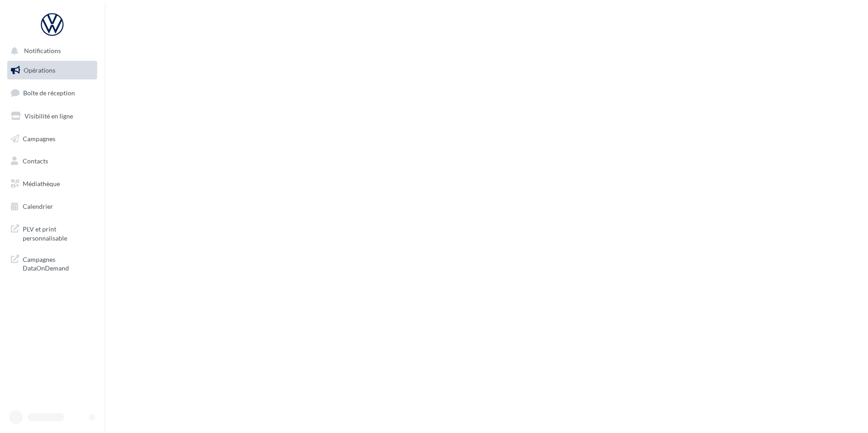 The height and width of the screenshot is (433, 868). Describe the element at coordinates (42, 51) in the screenshot. I see `span: Notifications` at that location.